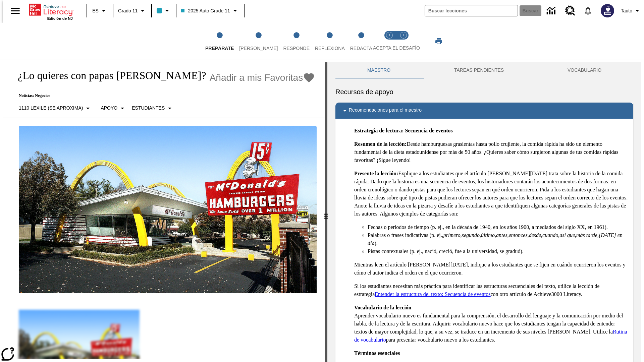 This screenshot has height=362, width=644. I want to click on div: activity, so click(485, 212).